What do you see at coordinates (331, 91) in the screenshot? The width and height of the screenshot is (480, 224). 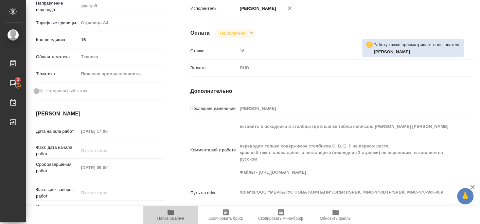 I see `h4: Дополнительно` at bounding box center [331, 91].